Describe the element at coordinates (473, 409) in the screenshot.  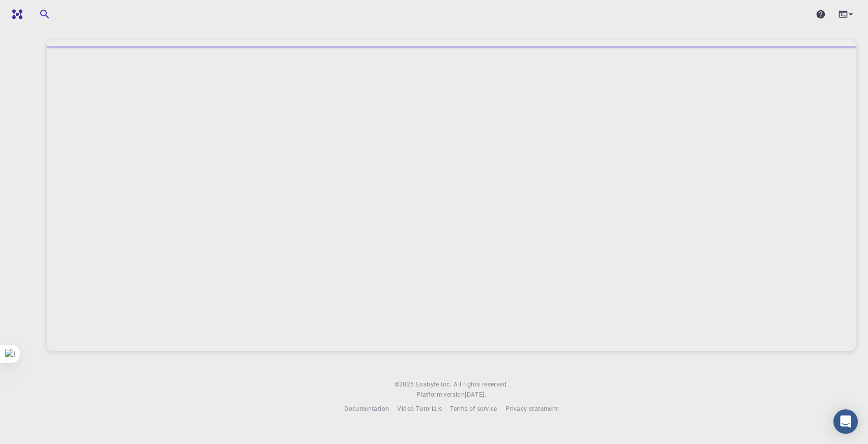
I see `a: Terms of service` at that location.